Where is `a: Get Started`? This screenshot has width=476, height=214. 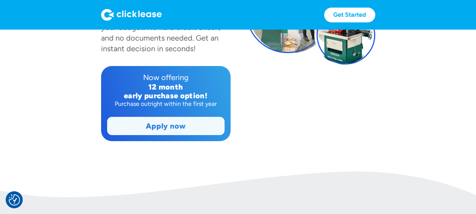 a: Get Started is located at coordinates (350, 15).